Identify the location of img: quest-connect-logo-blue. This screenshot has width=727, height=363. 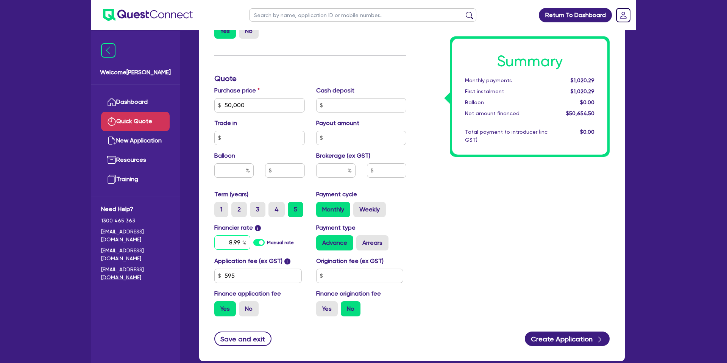
(148, 15).